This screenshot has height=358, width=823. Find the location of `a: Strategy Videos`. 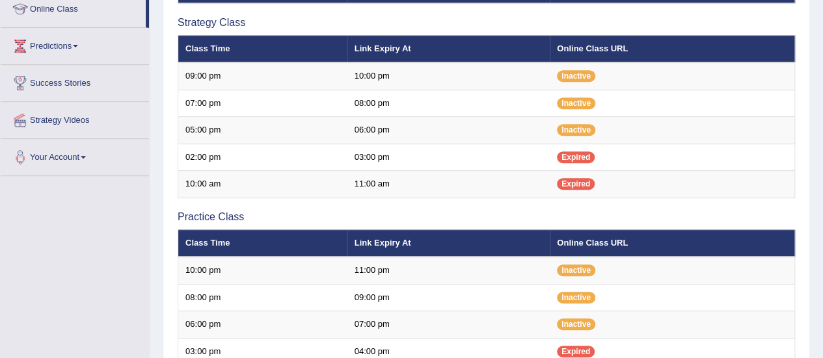

a: Strategy Videos is located at coordinates (75, 118).